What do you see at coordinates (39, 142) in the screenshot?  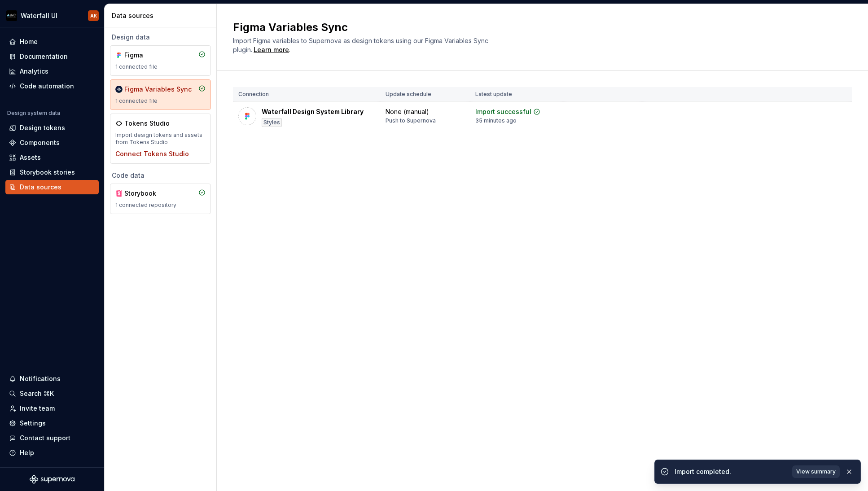 I see `div: Components` at bounding box center [39, 142].